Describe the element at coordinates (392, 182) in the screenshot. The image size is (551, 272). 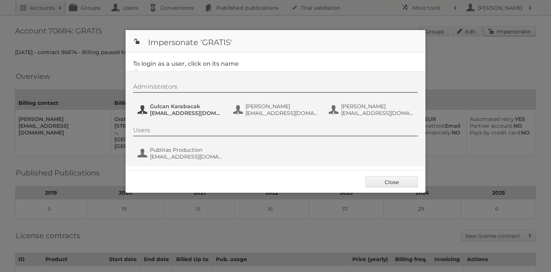
I see `a: Close` at that location.